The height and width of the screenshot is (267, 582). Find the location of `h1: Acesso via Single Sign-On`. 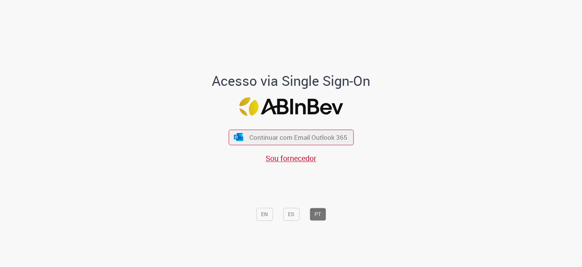

h1: Acesso via Single Sign-On is located at coordinates (291, 81).